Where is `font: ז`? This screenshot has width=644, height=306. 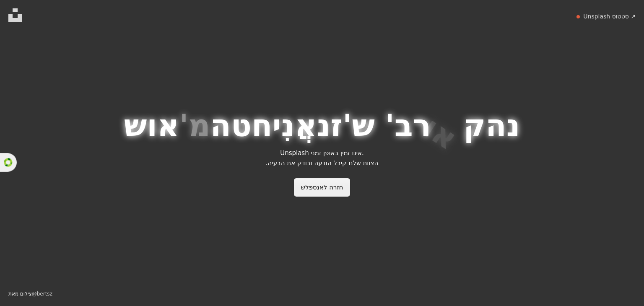 font: ז is located at coordinates (337, 126).